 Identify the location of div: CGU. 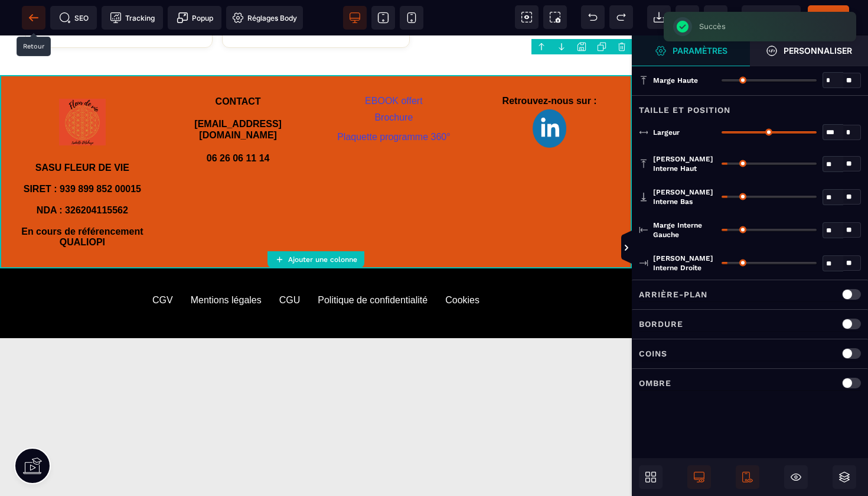
(290, 265).